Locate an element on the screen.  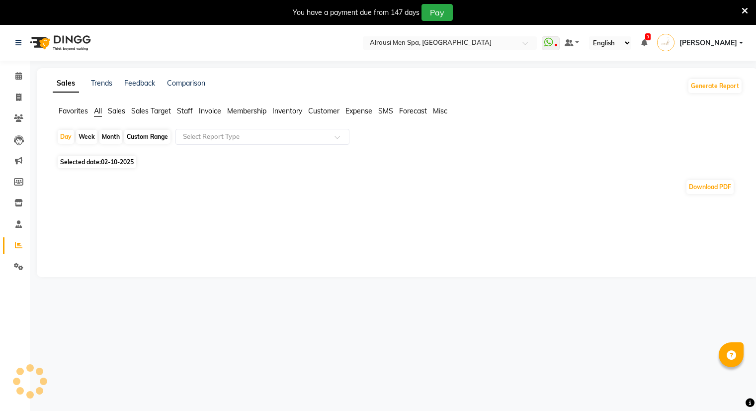
span: Expense is located at coordinates (359, 111).